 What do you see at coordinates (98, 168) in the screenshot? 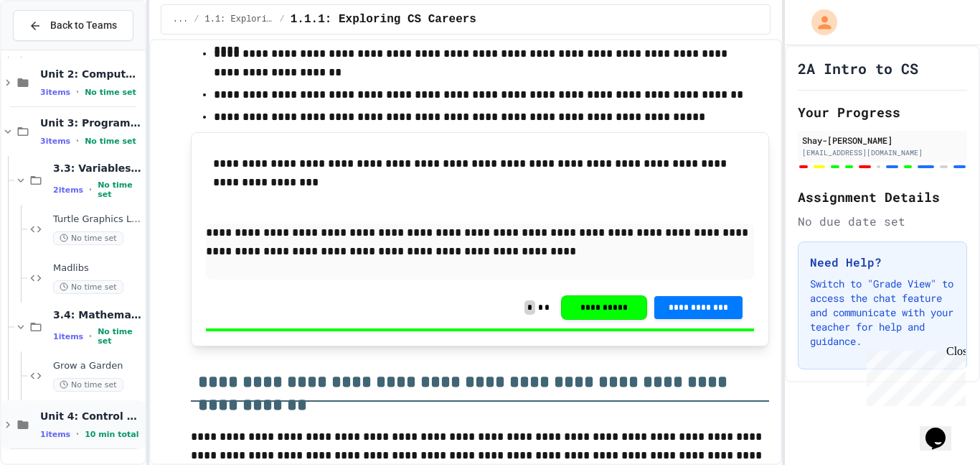
I see `span: 3.3: Variables and Data Types` at bounding box center [98, 168].